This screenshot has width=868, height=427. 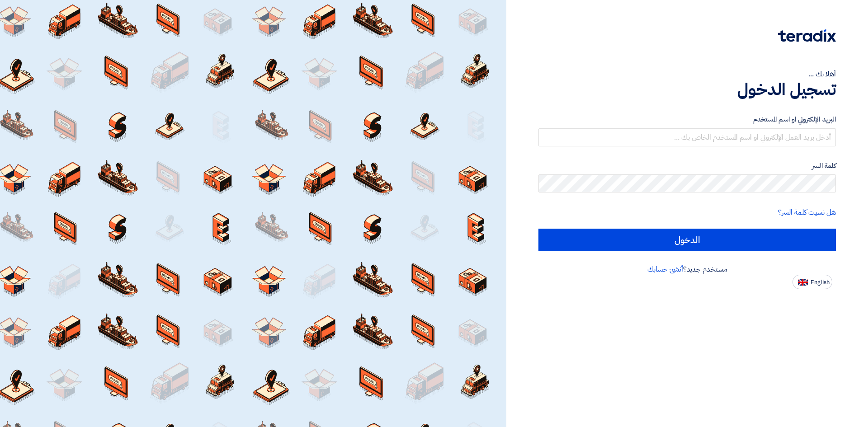 What do you see at coordinates (687, 269) in the screenshot?
I see `div: مستخدم جديد؟` at bounding box center [687, 269].